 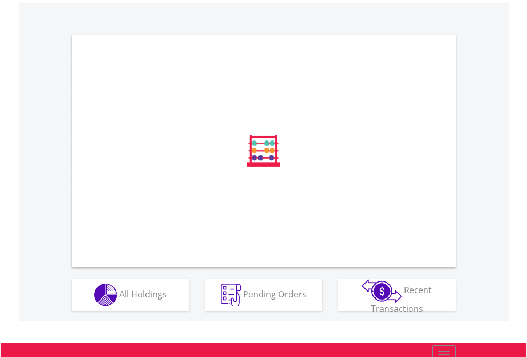 What do you see at coordinates (105, 295) in the screenshot?
I see `img: holdings-wht.png` at bounding box center [105, 295].